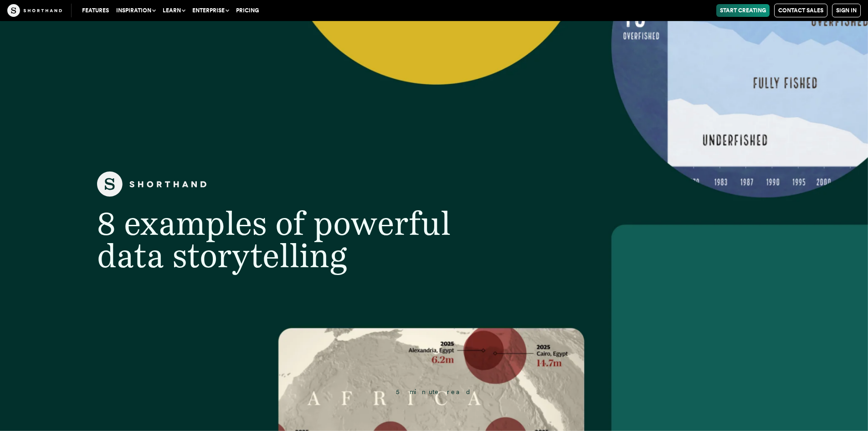 This screenshot has height=431, width=868. Describe the element at coordinates (742, 10) in the screenshot. I see `a: Start Creating` at that location.